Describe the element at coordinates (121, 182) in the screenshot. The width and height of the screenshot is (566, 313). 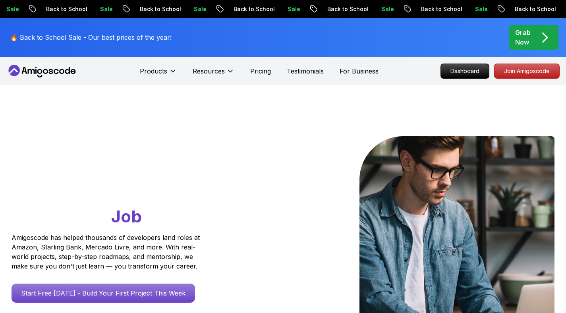
I see `h1: Go From Learning to Hired: Master Java, Spring Boot & Cloud Skills That Get You the` at that location.